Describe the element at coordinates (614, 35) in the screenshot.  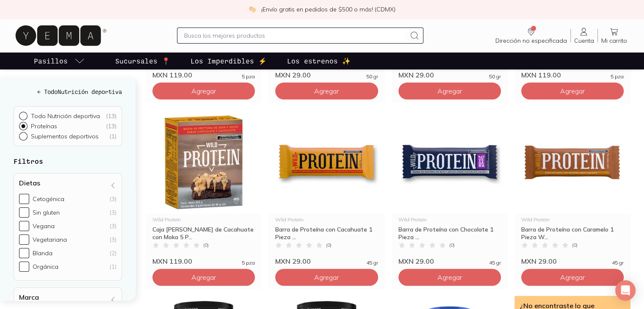
I see `a: Mi carrito` at that location.